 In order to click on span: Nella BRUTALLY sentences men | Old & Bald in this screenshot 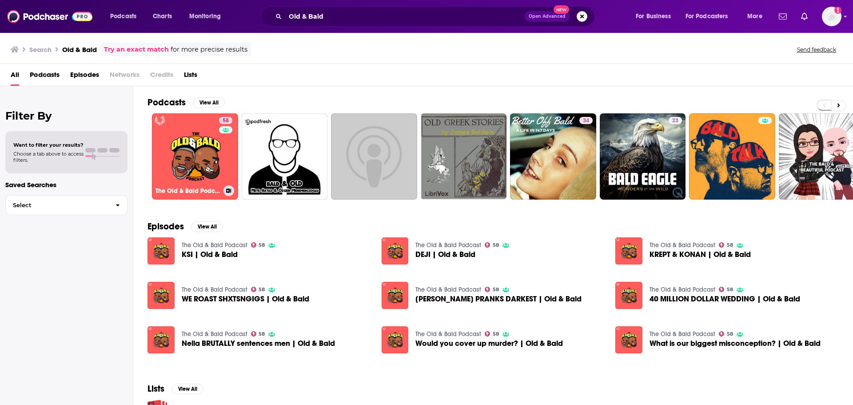, I will do `click(258, 343)`.